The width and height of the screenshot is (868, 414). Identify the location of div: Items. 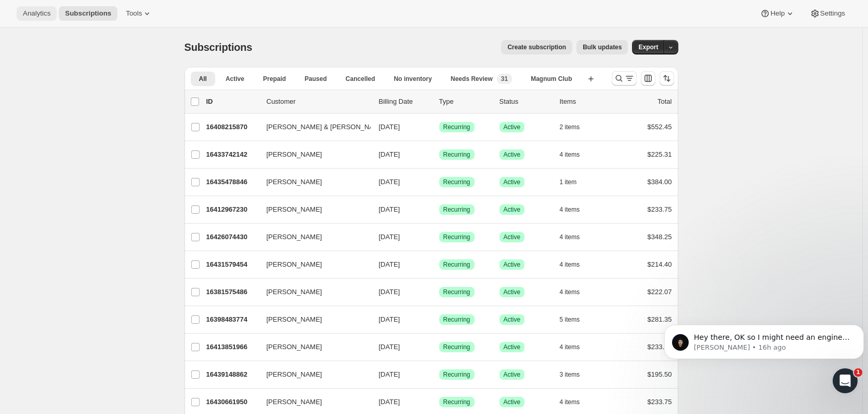
(586, 102).